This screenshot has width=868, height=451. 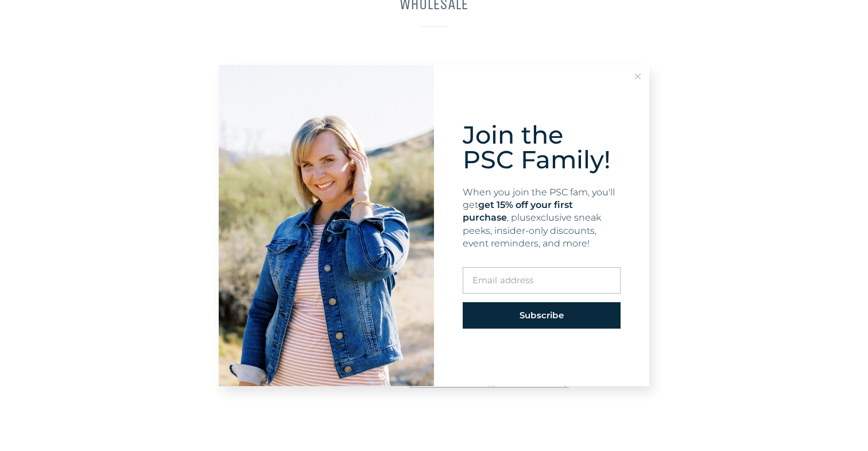 What do you see at coordinates (541, 218) in the screenshot?
I see `div: When you join the PSC fam, you'll get exclusive sneak peeks, insider-only discounts, event remind...` at bounding box center [541, 218].